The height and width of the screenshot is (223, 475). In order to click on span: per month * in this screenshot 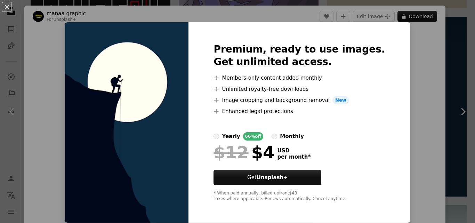, I will do `click(294, 157)`.